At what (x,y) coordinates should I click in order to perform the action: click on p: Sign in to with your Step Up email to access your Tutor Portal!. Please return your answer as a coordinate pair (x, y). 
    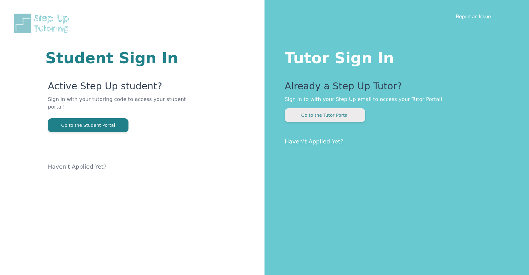
    Looking at the image, I should click on (394, 100).